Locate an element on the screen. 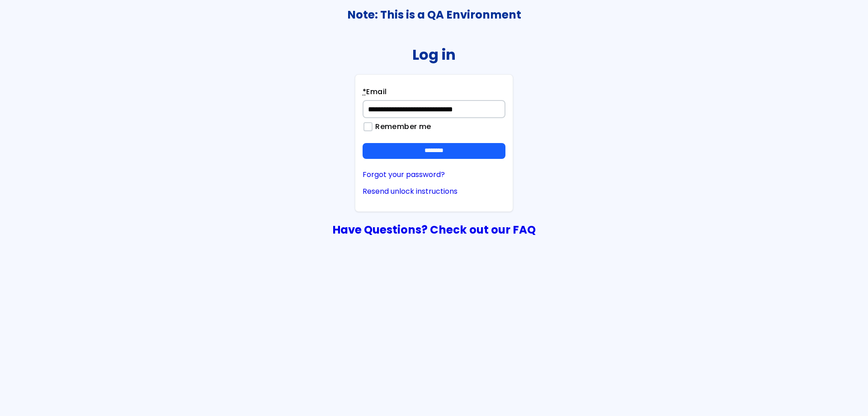  h3: Note: This is a QA Environment is located at coordinates (434, 15).